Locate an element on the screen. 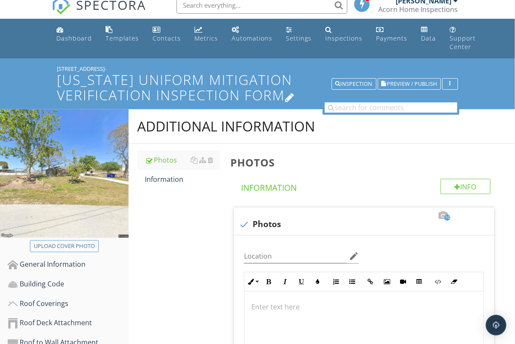 This screenshot has width=515, height=344. button: Insert Video is located at coordinates (403, 282).